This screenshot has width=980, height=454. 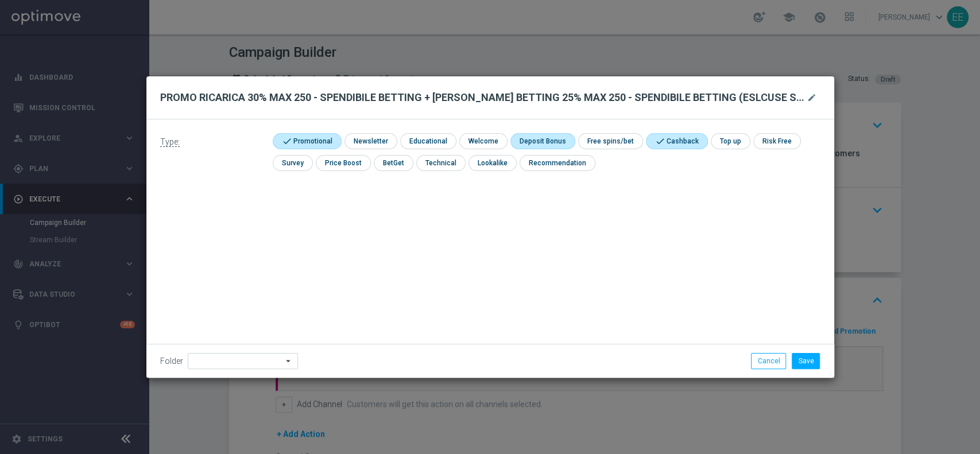 I want to click on button: Save, so click(x=805, y=361).